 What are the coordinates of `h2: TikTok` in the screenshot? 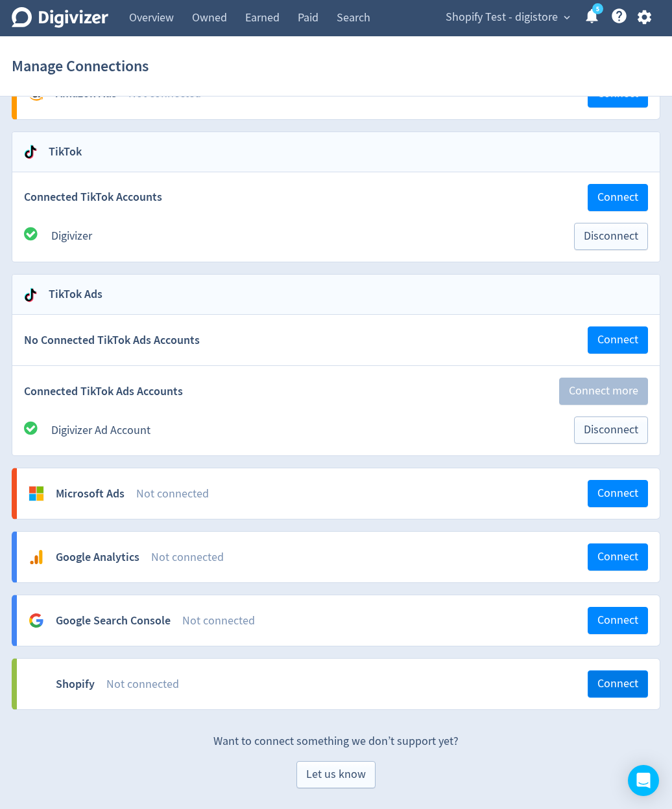 It's located at (61, 151).